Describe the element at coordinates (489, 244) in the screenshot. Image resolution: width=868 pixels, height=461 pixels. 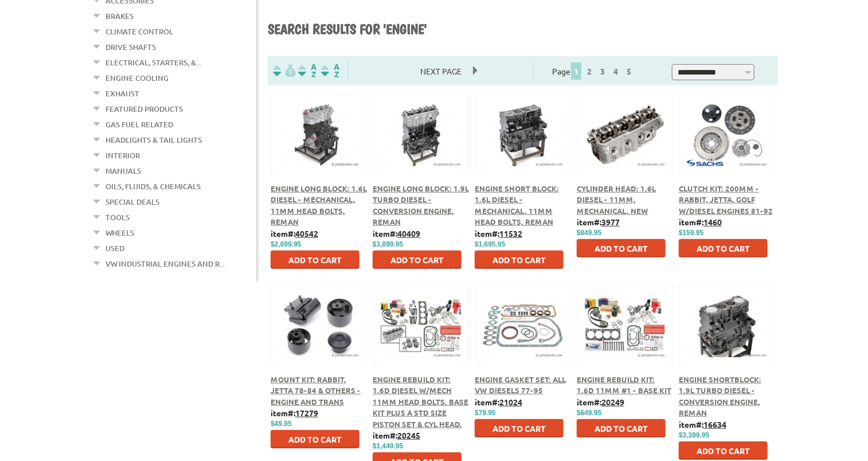
I see `span: $1,695.95` at that location.